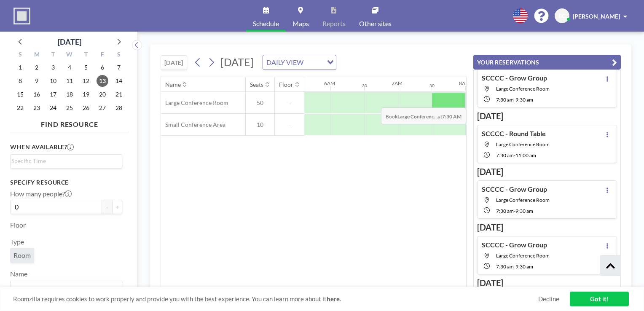 The height and width of the screenshot is (311, 644). What do you see at coordinates (53, 108) in the screenshot?
I see `span: Tuesday, February 24, 2026` at bounding box center [53, 108].